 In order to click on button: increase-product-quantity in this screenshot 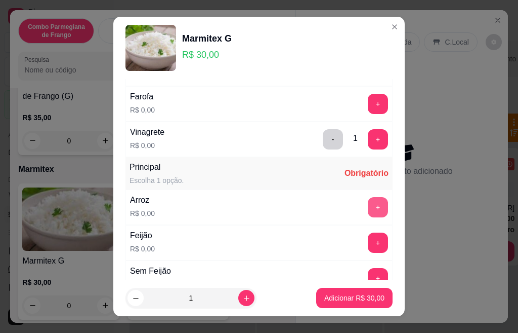, I will do `click(247, 298)`.